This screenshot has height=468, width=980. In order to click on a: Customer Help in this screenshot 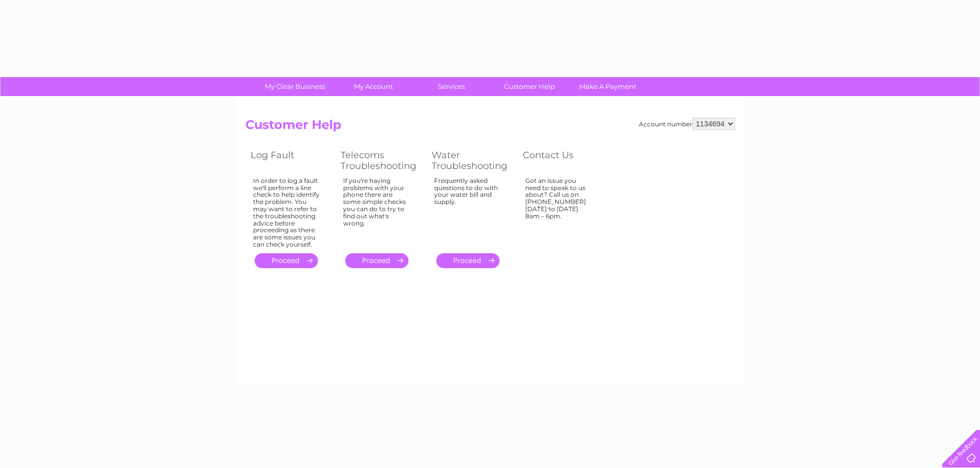, I will do `click(530, 86)`.